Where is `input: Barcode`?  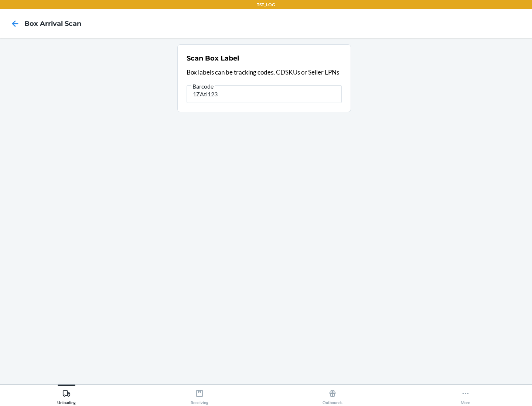
input: Barcode is located at coordinates (264, 94).